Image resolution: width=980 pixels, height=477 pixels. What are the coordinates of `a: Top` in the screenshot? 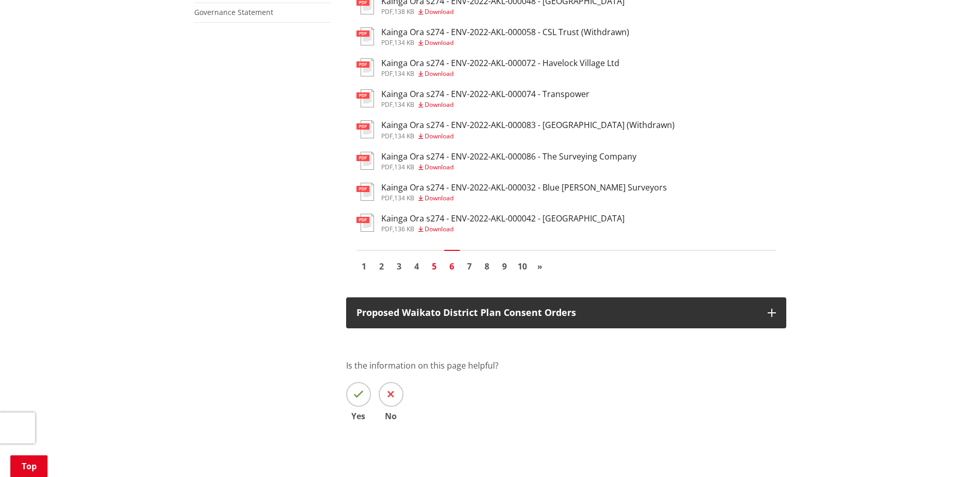 It's located at (29, 466).